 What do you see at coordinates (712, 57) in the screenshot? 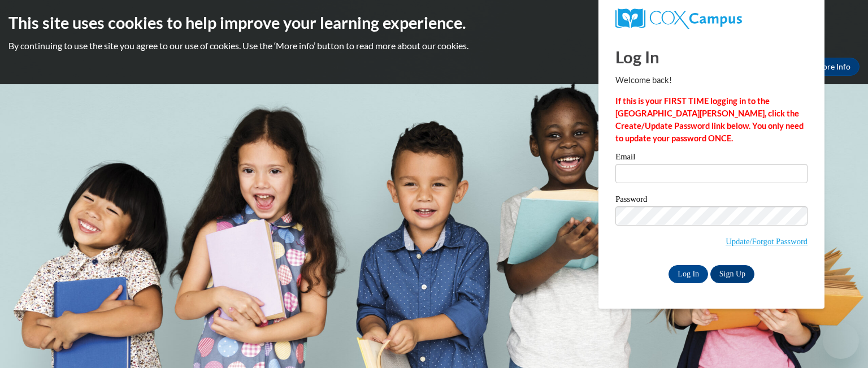
I see `h1: Log In` at bounding box center [712, 57].